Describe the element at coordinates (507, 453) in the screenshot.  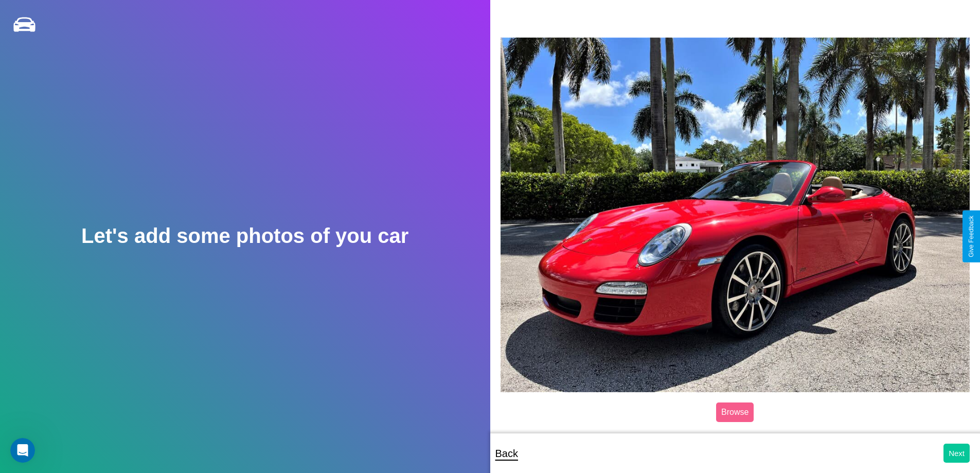
I see `p: Back` at that location.